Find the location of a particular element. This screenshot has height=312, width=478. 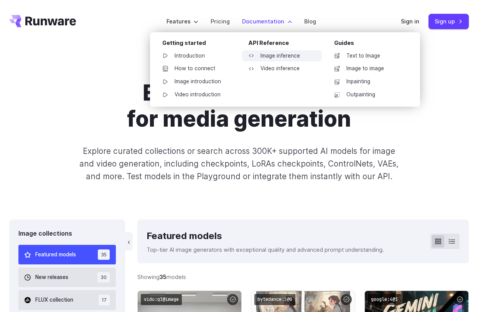

p: Explore curated collections or search across 300K+ supported AI models for image and video genera... is located at coordinates (239, 164).